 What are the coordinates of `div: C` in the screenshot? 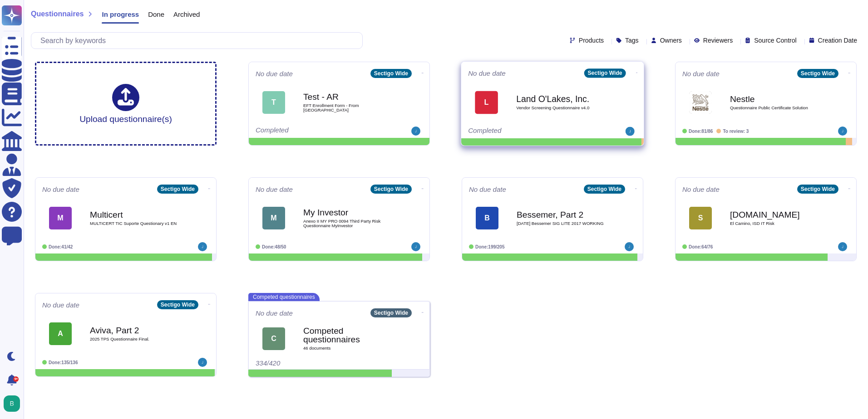 It's located at (274, 339).